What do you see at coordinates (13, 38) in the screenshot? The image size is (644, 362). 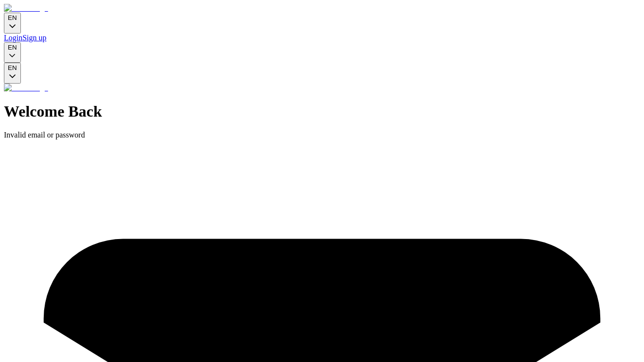 I see `a: Login` at bounding box center [13, 38].